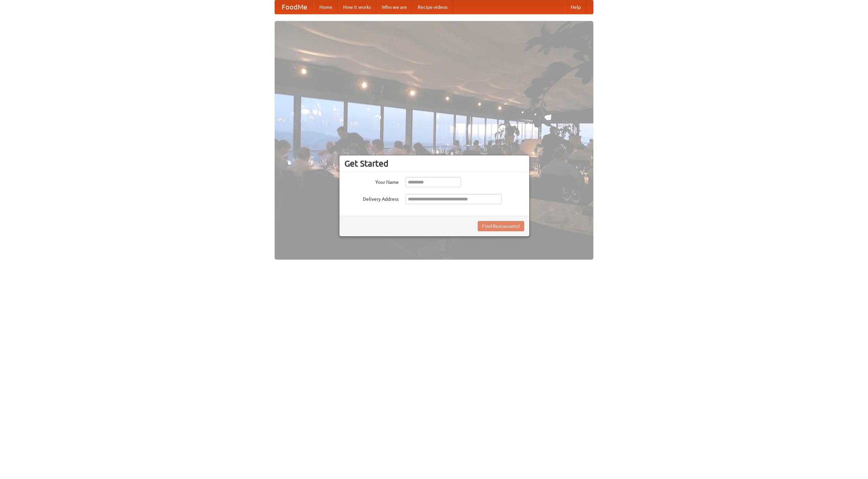  What do you see at coordinates (395, 7) in the screenshot?
I see `a: Who we are` at bounding box center [395, 7].